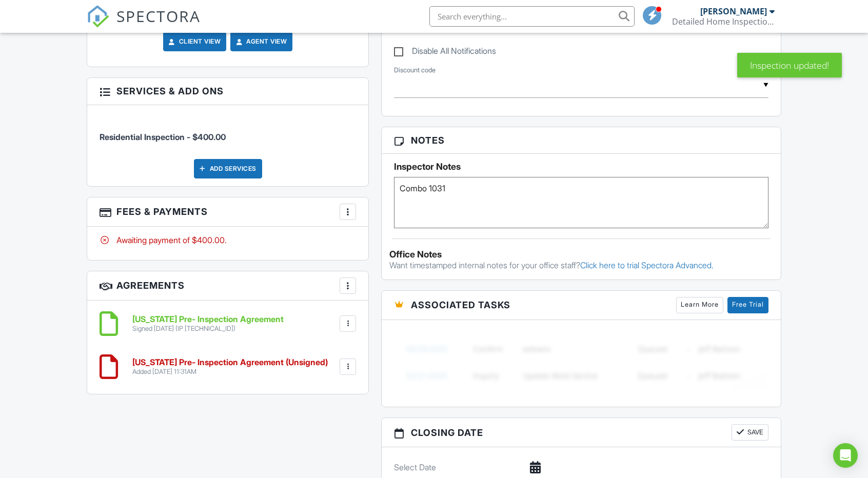 The image size is (868, 478). I want to click on div: Awaiting payment of $400.00., so click(228, 240).